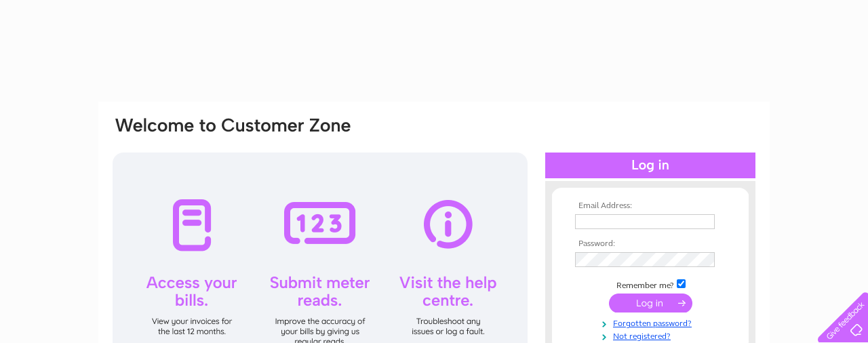 The width and height of the screenshot is (868, 343). I want to click on td: Remember me?, so click(651, 284).